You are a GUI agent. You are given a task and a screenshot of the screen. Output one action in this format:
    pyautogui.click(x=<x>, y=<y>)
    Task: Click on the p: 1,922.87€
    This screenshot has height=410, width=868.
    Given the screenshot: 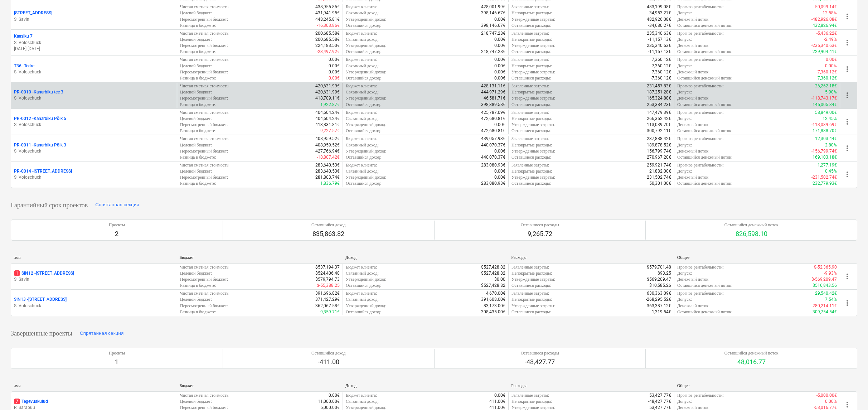 What is the action you would take?
    pyautogui.click(x=330, y=105)
    